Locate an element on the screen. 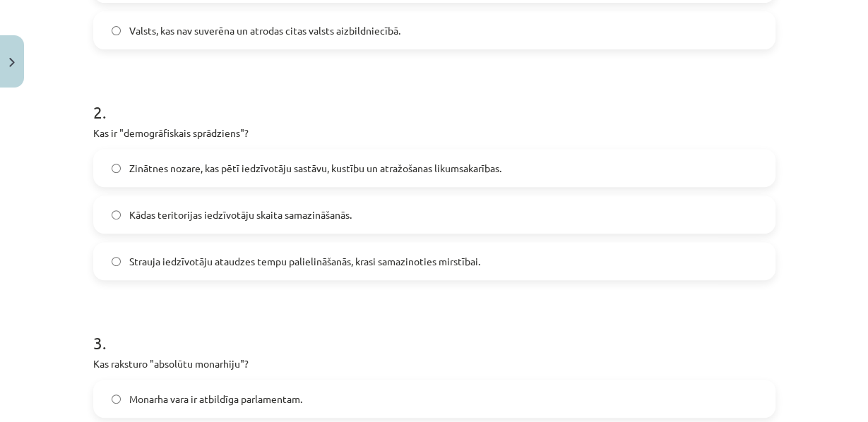 This screenshot has width=868, height=422. input: Strauja iedzīvotāju ataudzes tempu palielināšanās, krasi samazinoties mirstībai. is located at coordinates (116, 261).